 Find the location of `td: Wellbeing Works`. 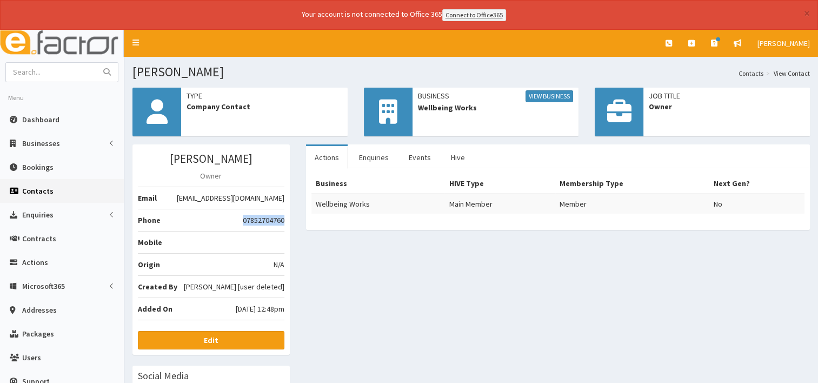

td: Wellbeing Works is located at coordinates (378, 203).